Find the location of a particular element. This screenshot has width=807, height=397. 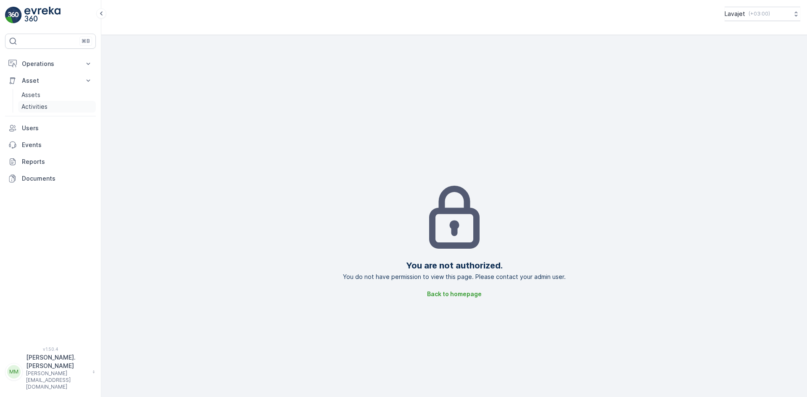

a: Activities is located at coordinates (57, 107).